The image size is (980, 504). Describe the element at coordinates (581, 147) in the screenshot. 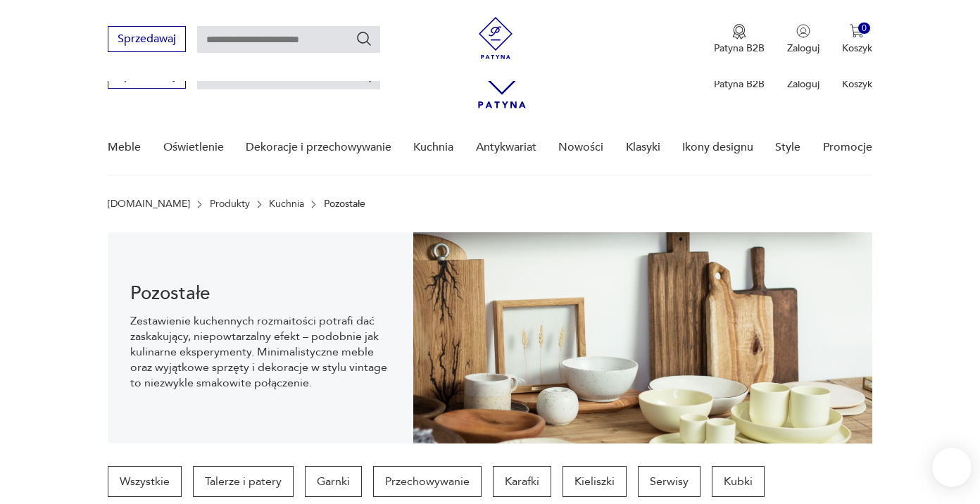

I see `a: Nowości` at that location.